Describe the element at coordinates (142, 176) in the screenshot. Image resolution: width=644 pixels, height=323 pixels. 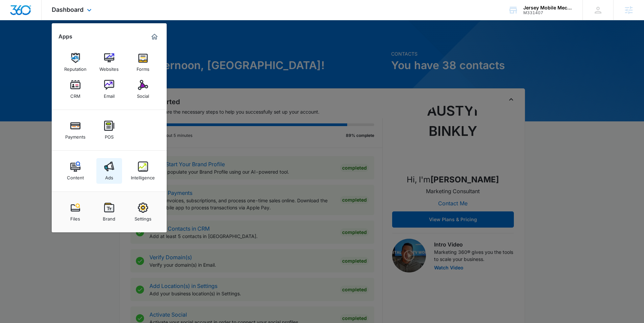
I see `div: Intelligence` at that location.